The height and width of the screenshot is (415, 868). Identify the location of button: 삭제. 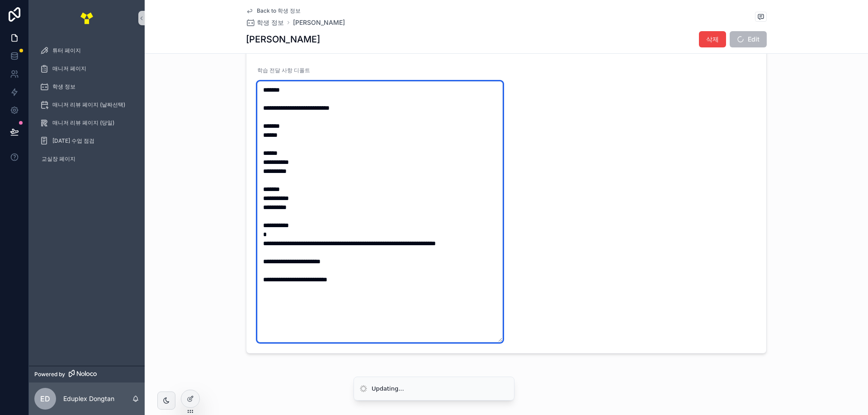
(713, 40).